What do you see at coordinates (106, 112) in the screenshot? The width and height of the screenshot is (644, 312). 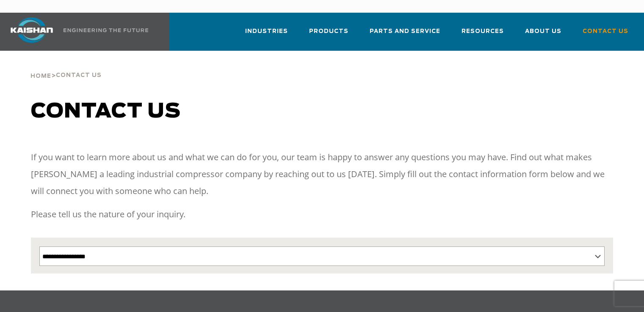 I see `span: Contact us` at bounding box center [106, 112].